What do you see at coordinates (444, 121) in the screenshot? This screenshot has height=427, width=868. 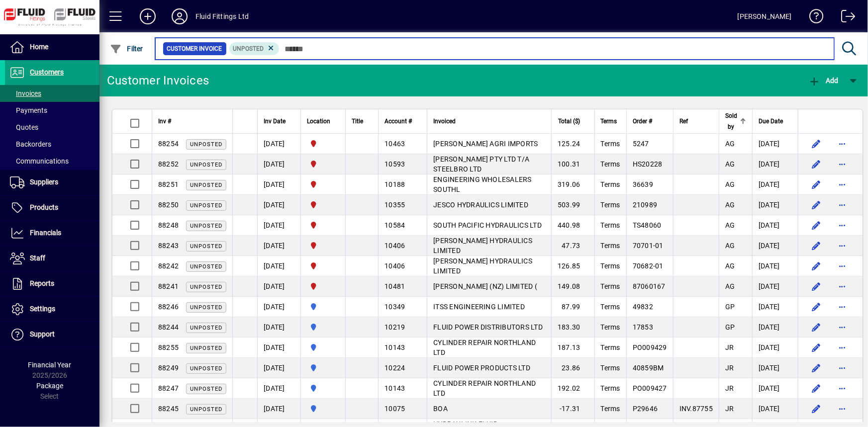 I see `span: Invoiced` at bounding box center [444, 121].